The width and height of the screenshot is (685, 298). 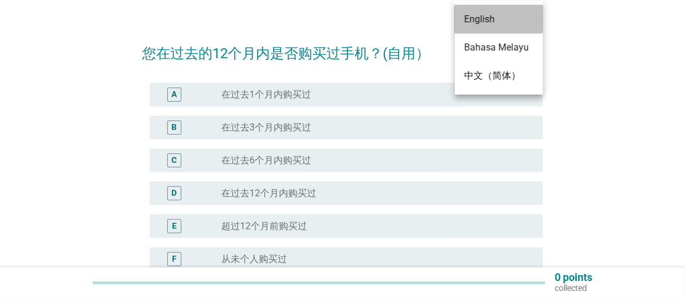 What do you see at coordinates (266, 95) in the screenshot?
I see `label: 在过去1个月内购买过` at bounding box center [266, 95].